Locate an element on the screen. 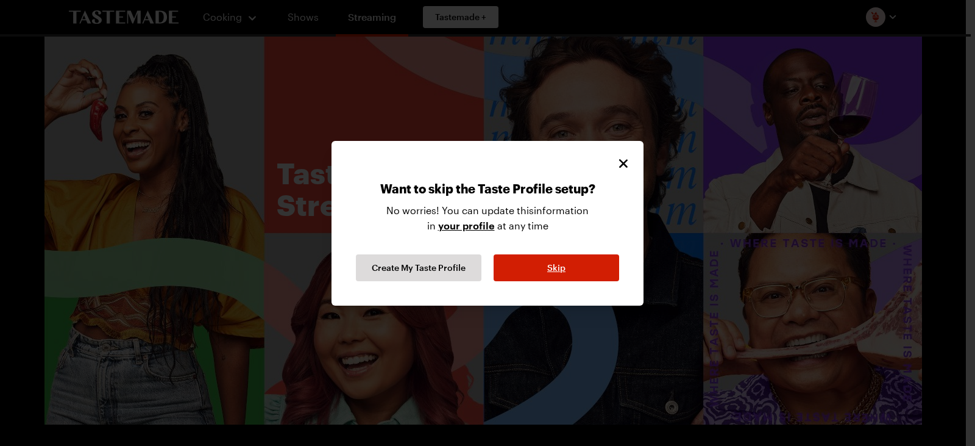 The image size is (975, 446). a: your profile is located at coordinates (466, 225).